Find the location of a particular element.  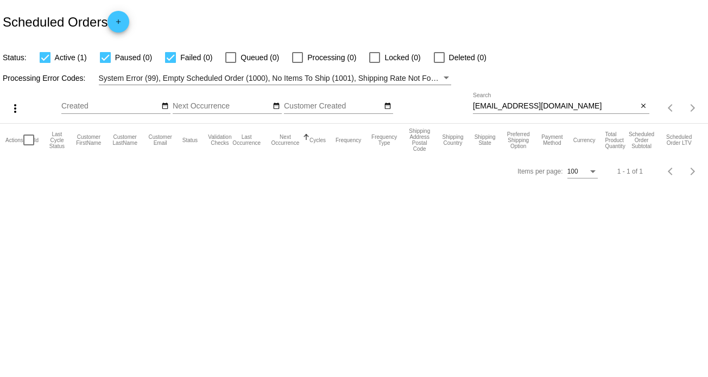

button: Change sorting for LastProcessingCycleId is located at coordinates (57, 140).